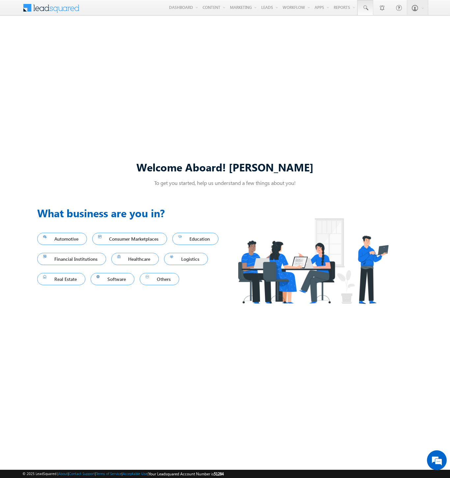 This screenshot has height=478, width=450. I want to click on span: Healthcare, so click(135, 259).